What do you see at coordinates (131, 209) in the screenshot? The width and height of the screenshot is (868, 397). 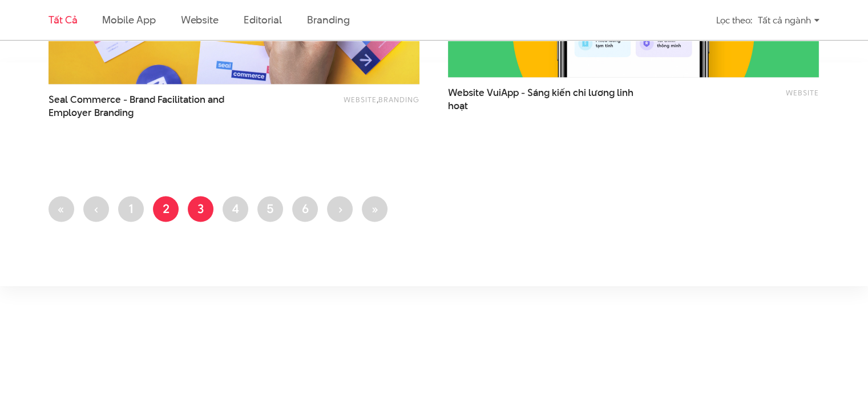 I see `a: 1` at bounding box center [131, 209].